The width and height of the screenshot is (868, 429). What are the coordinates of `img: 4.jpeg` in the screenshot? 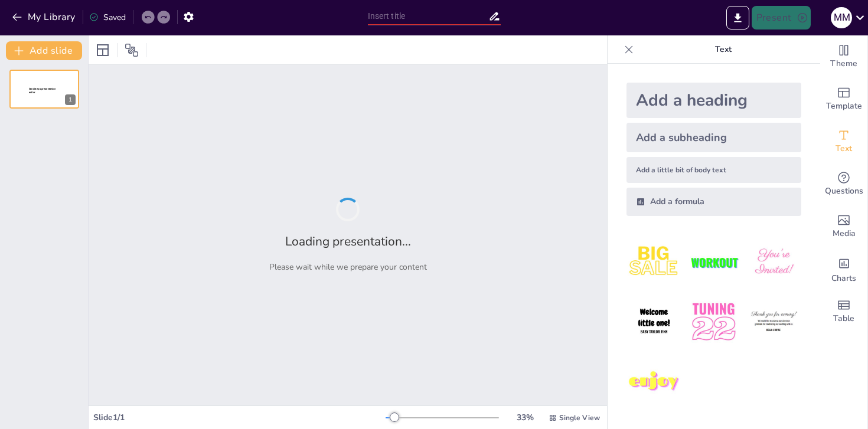 It's located at (654, 322).